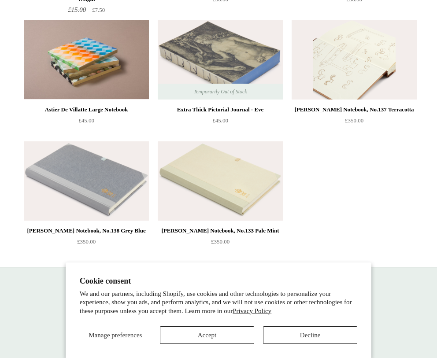 The height and width of the screenshot is (358, 437). Describe the element at coordinates (86, 60) in the screenshot. I see `a: Astier De Villatte Large Notebook Astier De Villatte Large Notebook` at that location.